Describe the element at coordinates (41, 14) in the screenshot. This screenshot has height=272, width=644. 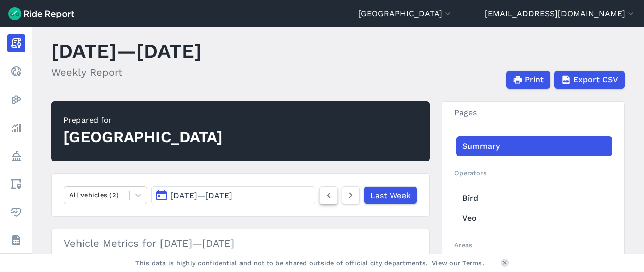
I see `img: Ride Report` at that location.